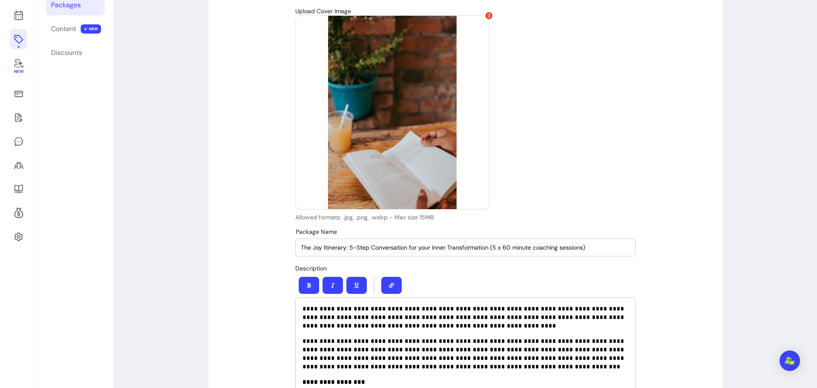 This screenshot has width=817, height=388. What do you see at coordinates (18, 66) in the screenshot?
I see `a: New` at bounding box center [18, 66].